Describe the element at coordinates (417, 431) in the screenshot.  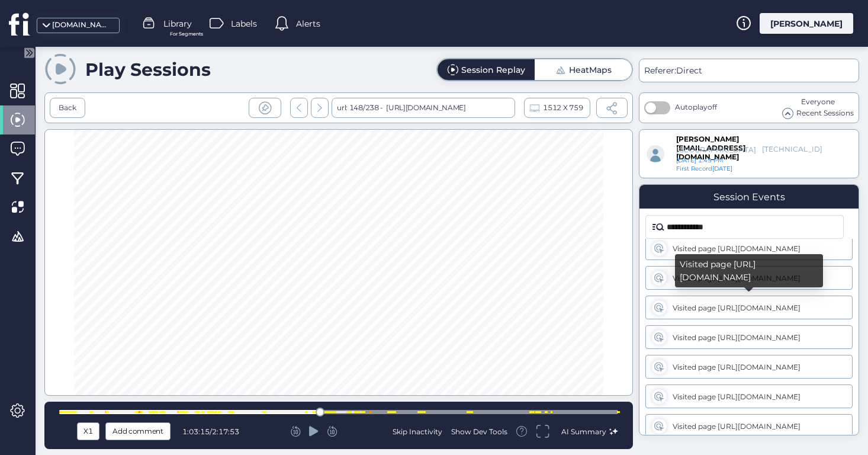
I see `div: Skip Inactivity` at that location.